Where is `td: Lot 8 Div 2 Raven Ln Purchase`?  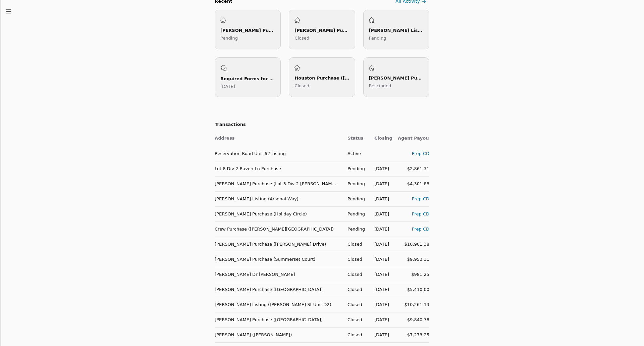
td: Lot 8 Div 2 Raven Ln Purchase is located at coordinates (279, 168).